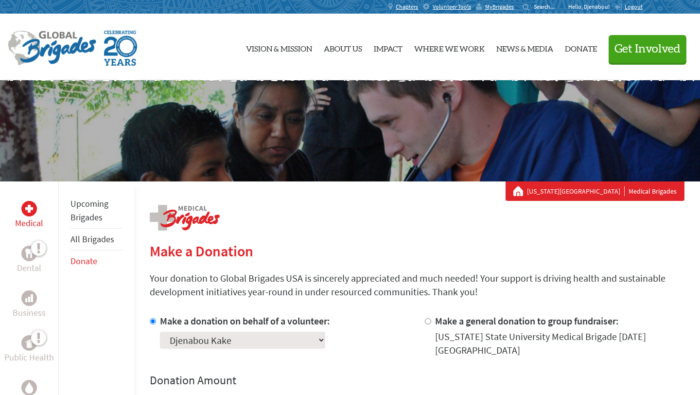  Describe the element at coordinates (388, 47) in the screenshot. I see `a: Impact` at that location.